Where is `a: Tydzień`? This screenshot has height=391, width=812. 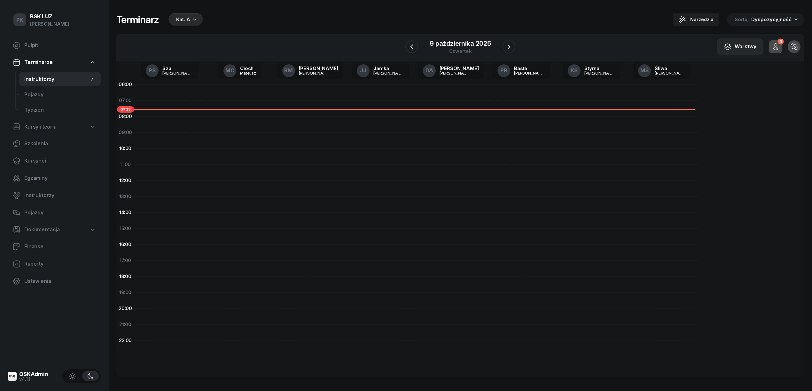
a: Tydzień is located at coordinates (60, 110).